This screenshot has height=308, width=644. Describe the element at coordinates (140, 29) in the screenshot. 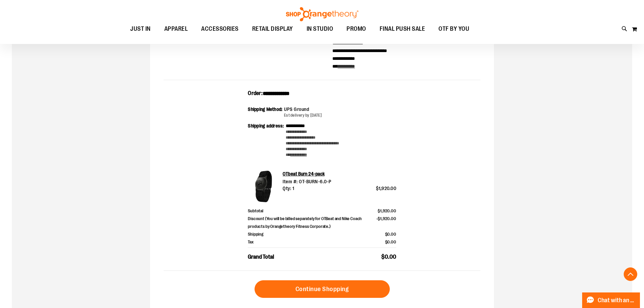

I see `span: JUST IN` at that location.